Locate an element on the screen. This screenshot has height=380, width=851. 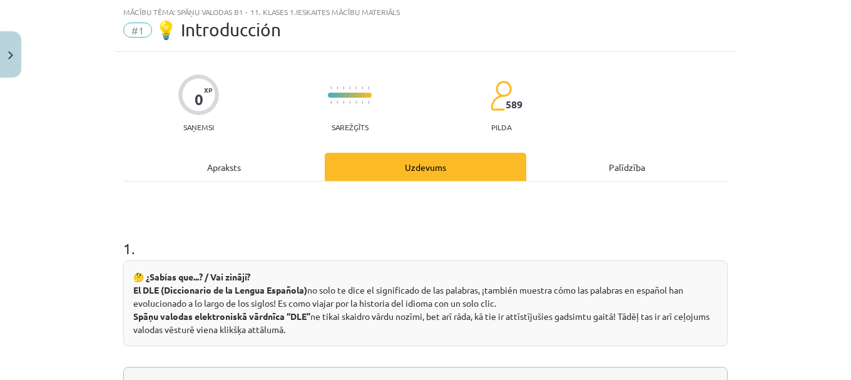
img: students-c634bb4e5e11cddfef0936a35e636f08e4e9abd3cc4e673bd6f9a4125e45ecb1.svg is located at coordinates (501, 96).